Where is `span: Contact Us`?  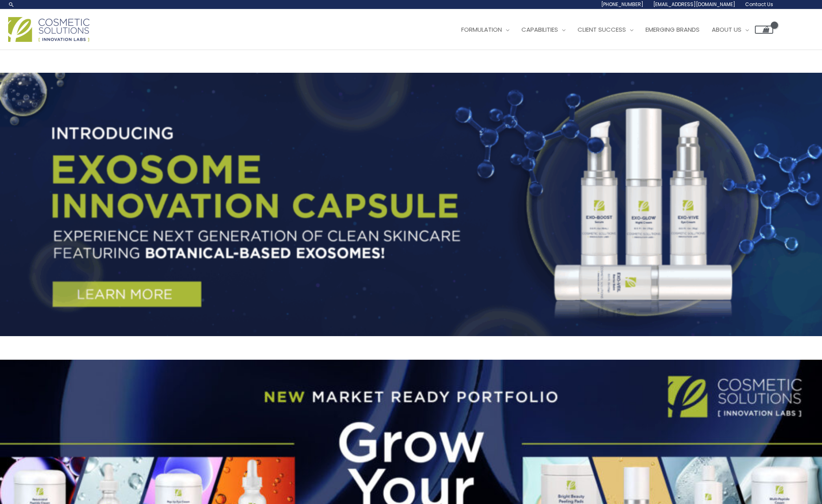 span: Contact Us is located at coordinates (758, 4).